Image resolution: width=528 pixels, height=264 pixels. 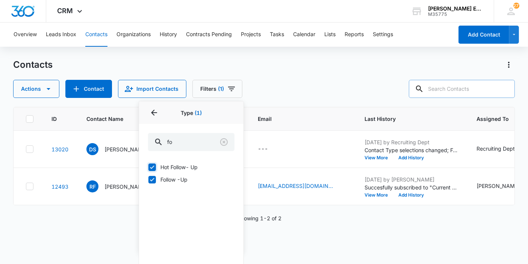 I want to click on span: Email, so click(x=297, y=118).